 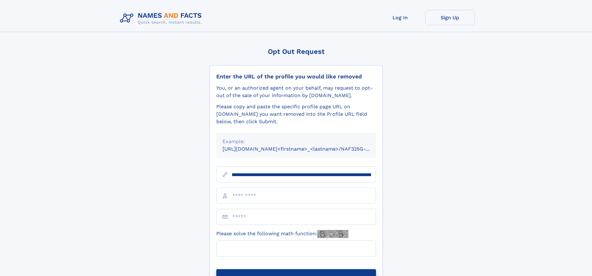 What do you see at coordinates (282, 234) in the screenshot?
I see `label: Please solve the following math function:` at bounding box center [282, 234].